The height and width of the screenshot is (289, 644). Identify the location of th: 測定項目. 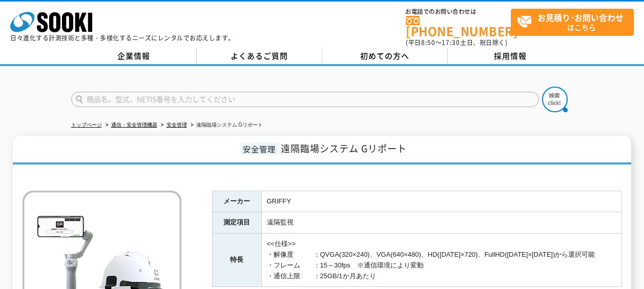
(237, 223).